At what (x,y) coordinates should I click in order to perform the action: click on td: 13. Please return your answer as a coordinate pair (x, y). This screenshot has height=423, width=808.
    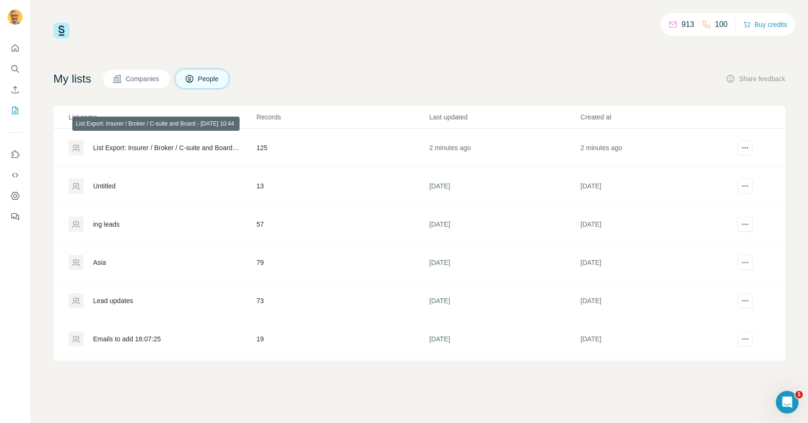
    Looking at the image, I should click on (343, 186).